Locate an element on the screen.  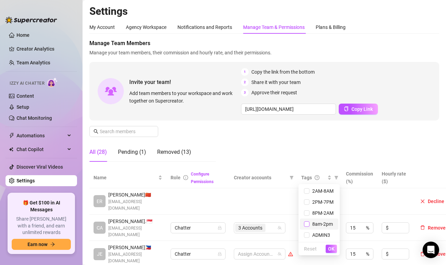
span: info-circle is located at coordinates (186, 177).